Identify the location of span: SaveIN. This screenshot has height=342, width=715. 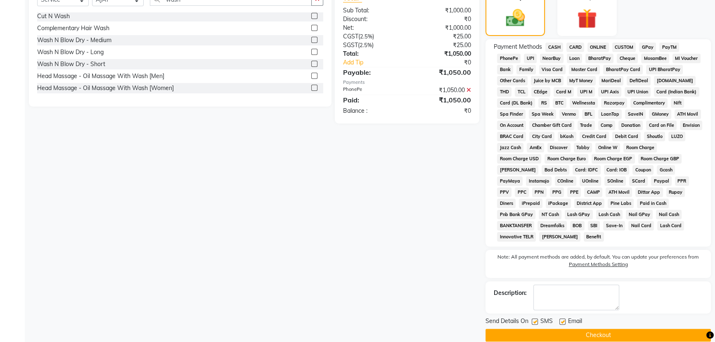
(635, 114).